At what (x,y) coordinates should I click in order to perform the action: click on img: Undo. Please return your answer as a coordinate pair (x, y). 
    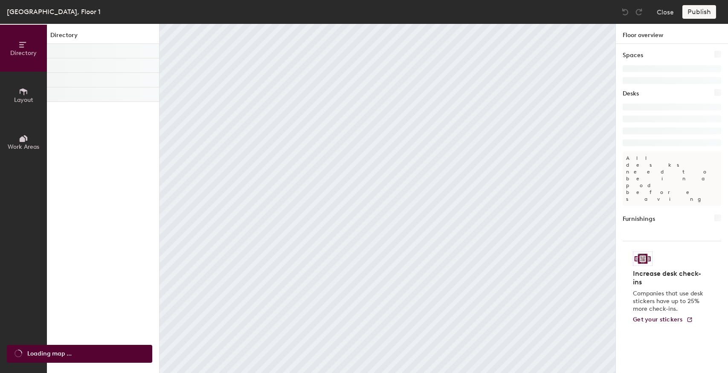
    Looking at the image, I should click on (625, 12).